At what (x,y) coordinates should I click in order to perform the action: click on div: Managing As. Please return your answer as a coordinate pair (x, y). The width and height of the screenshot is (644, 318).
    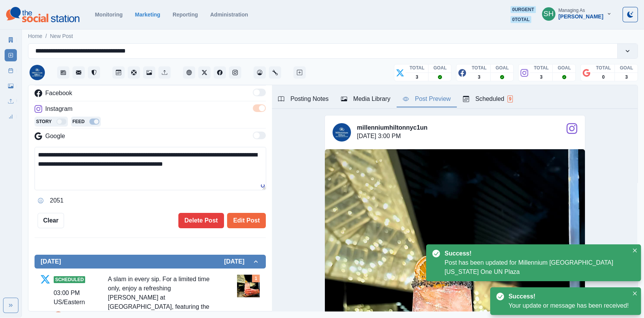
    Looking at the image, I should click on (571, 10).